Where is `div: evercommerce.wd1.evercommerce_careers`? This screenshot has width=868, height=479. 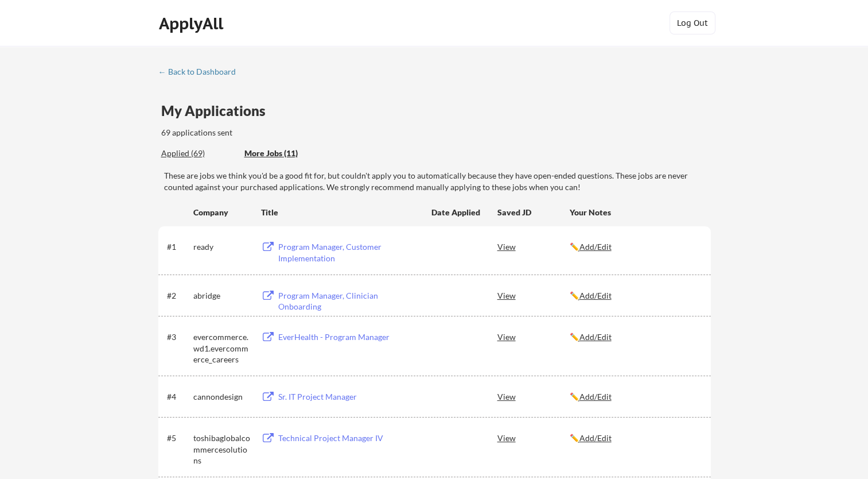
div: evercommerce.wd1.evercommerce_careers is located at coordinates (222, 348).